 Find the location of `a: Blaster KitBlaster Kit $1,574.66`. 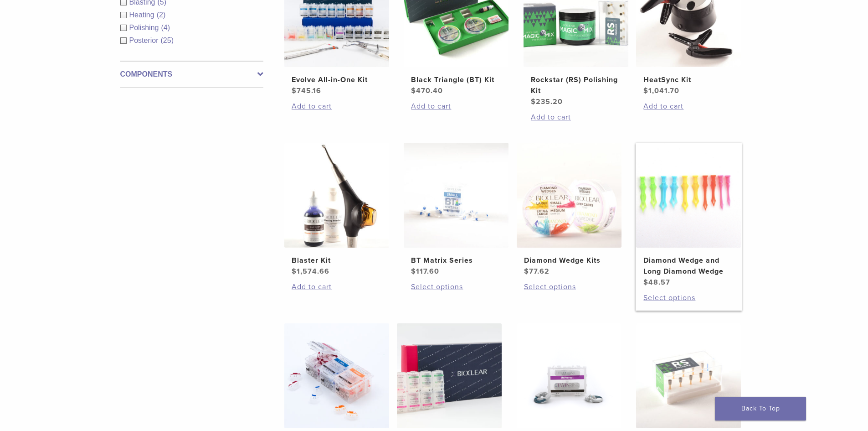

a: Blaster KitBlaster Kit $1,574.66 is located at coordinates (337, 210).